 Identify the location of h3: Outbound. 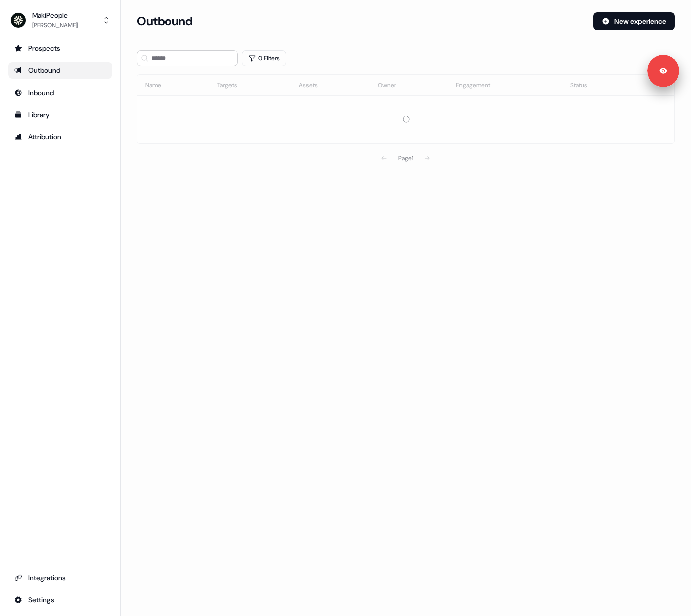
(164, 21).